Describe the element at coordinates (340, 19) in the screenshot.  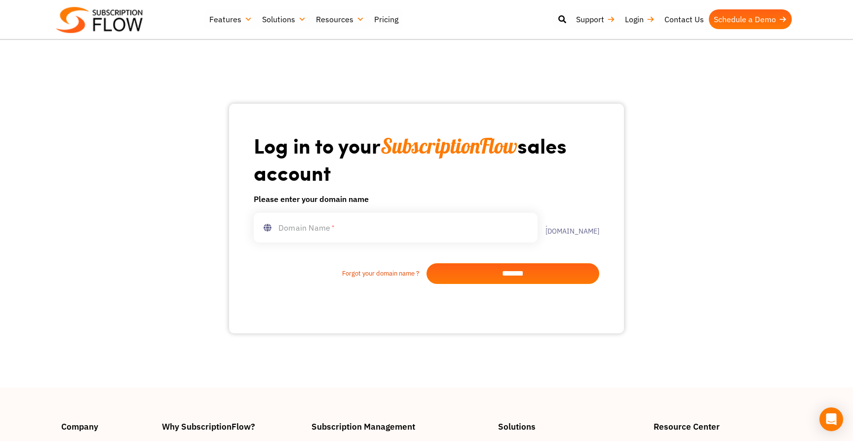
I see `a: Resources` at that location.